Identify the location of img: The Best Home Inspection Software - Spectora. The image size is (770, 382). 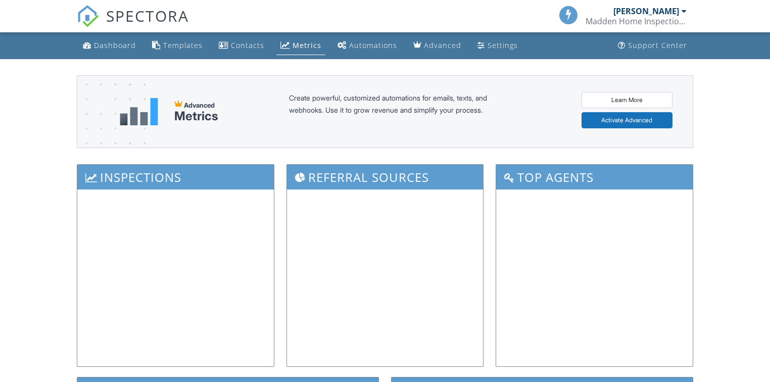
(88, 16).